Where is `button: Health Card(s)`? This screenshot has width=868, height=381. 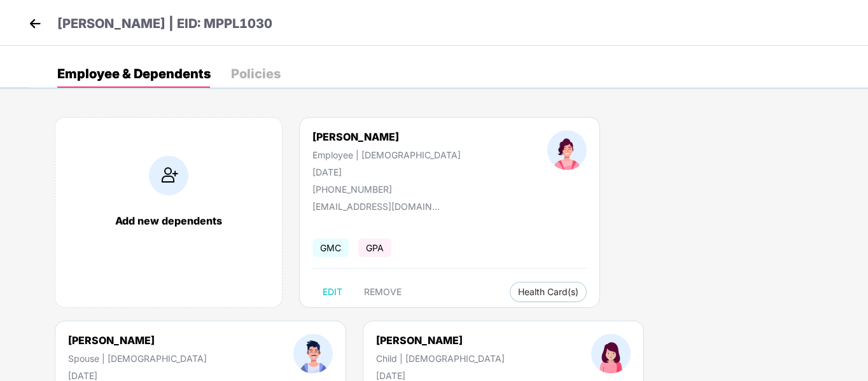 button: Health Card(s) is located at coordinates (548, 292).